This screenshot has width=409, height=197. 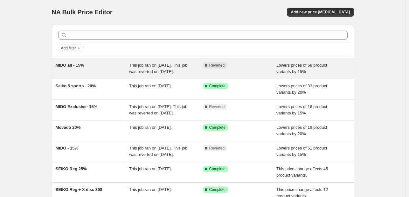 What do you see at coordinates (68, 48) in the screenshot?
I see `span: Add filter` at bounding box center [68, 48].